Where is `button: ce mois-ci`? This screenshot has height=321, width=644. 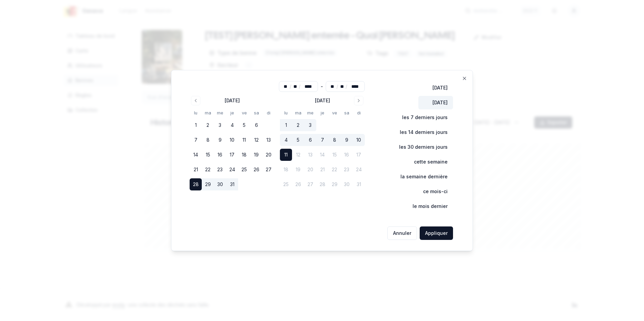
button: ce mois-ci is located at coordinates (431, 192).